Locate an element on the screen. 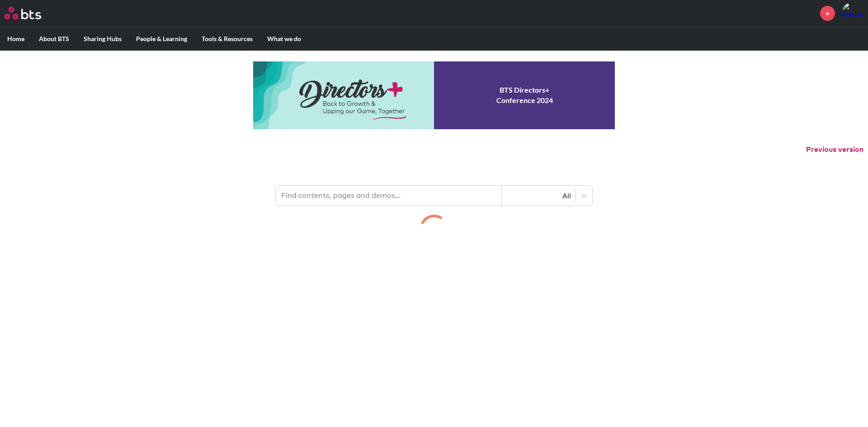  input: Find contents, pages and demos... is located at coordinates (389, 196).